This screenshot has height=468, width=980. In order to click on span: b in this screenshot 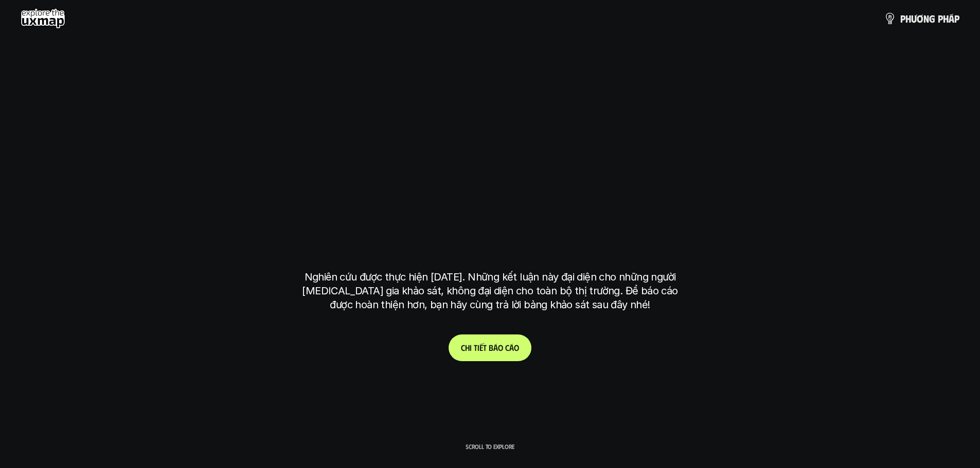, I will do `click(491, 348)`.